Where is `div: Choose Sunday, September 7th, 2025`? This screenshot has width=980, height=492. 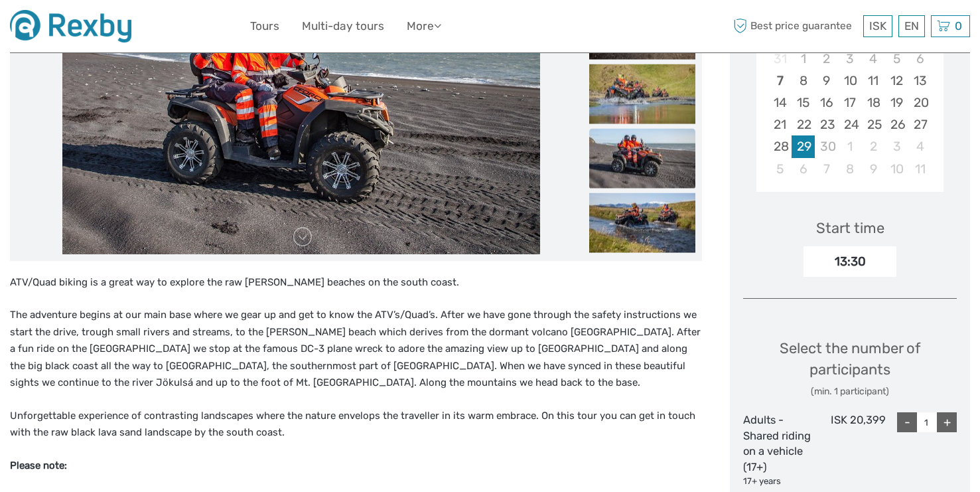 div: Choose Sunday, September 7th, 2025 is located at coordinates (779, 81).